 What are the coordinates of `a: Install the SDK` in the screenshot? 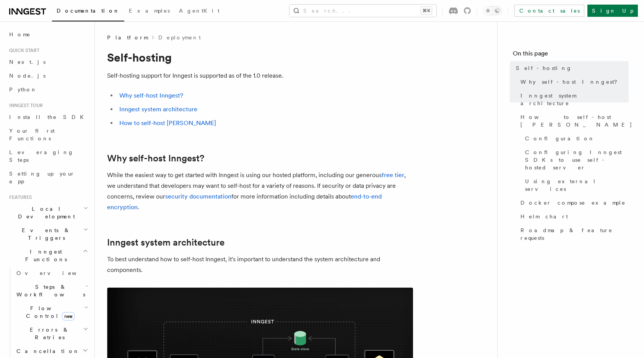 It's located at (48, 117).